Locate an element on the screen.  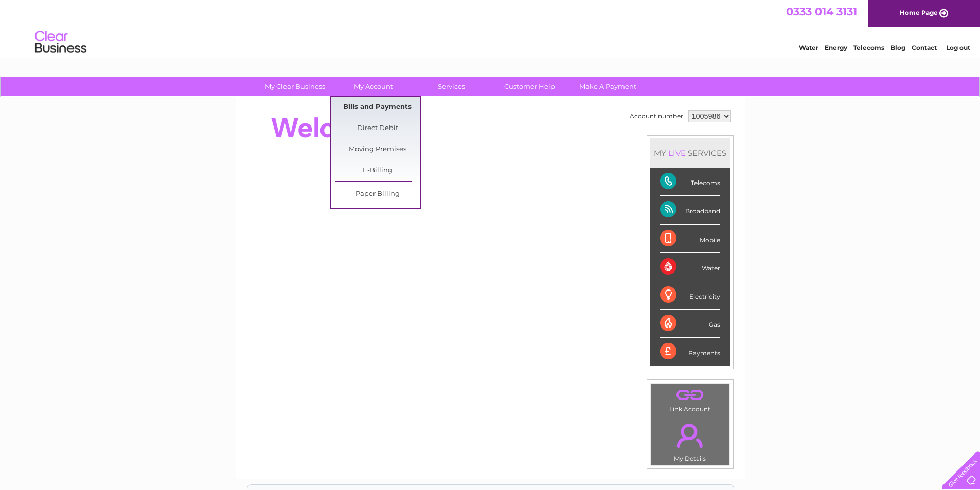
a: My Account is located at coordinates (373, 86).